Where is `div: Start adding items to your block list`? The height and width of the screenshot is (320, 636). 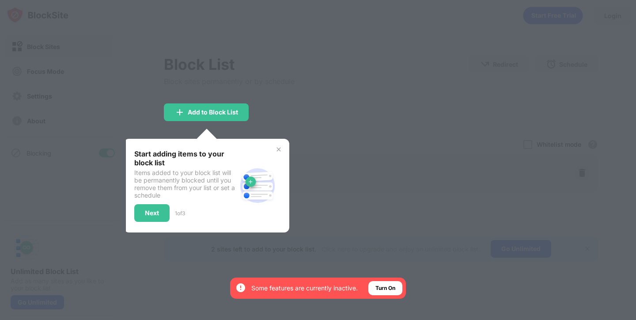 div: Start adding items to your block list is located at coordinates (185, 158).